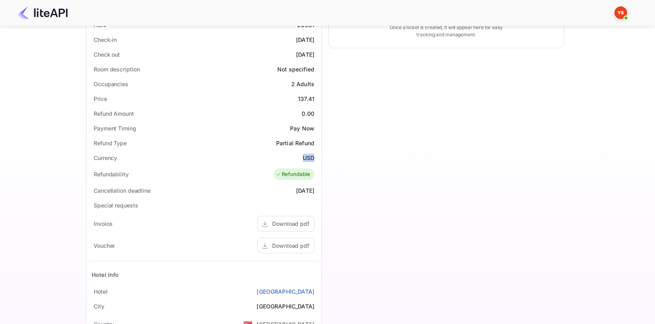 The height and width of the screenshot is (324, 655). Describe the element at coordinates (105, 274) in the screenshot. I see `div: Hotel Info` at that location.